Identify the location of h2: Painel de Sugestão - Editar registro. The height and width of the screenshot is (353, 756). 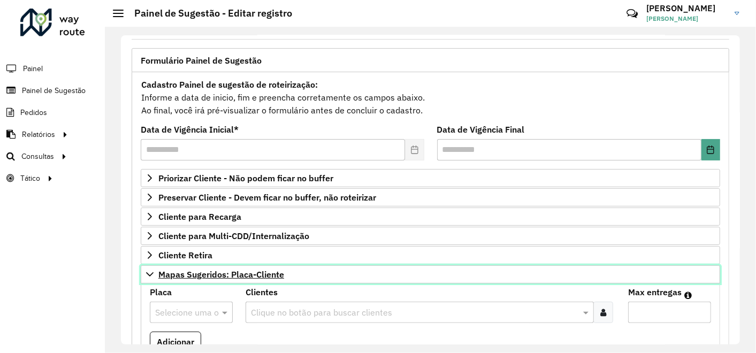
(208, 13).